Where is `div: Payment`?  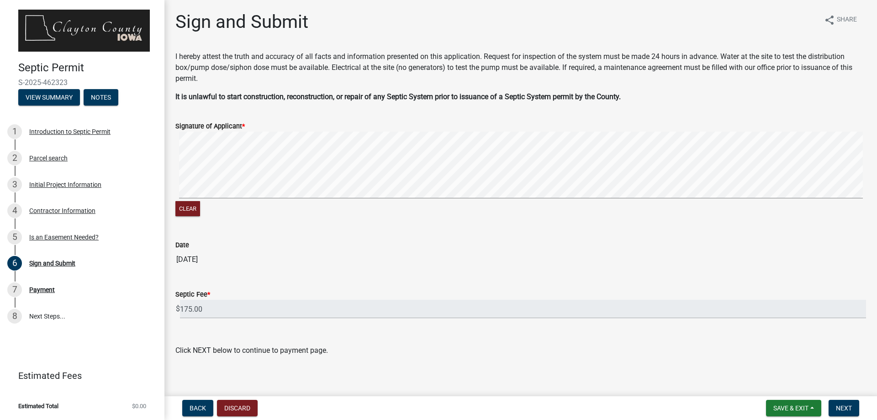
div: Payment is located at coordinates (42, 290).